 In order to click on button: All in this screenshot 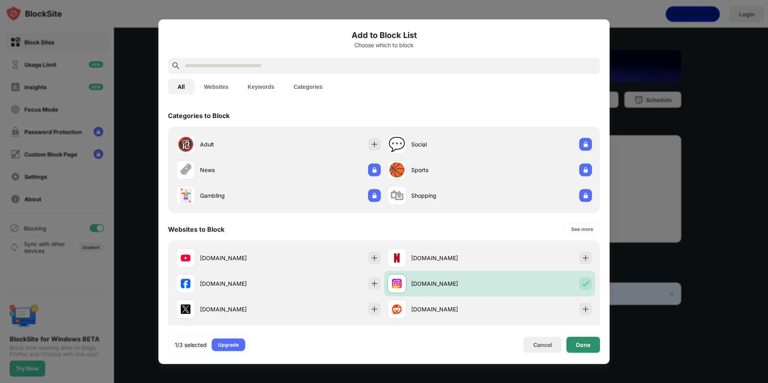, I will do `click(181, 86)`.